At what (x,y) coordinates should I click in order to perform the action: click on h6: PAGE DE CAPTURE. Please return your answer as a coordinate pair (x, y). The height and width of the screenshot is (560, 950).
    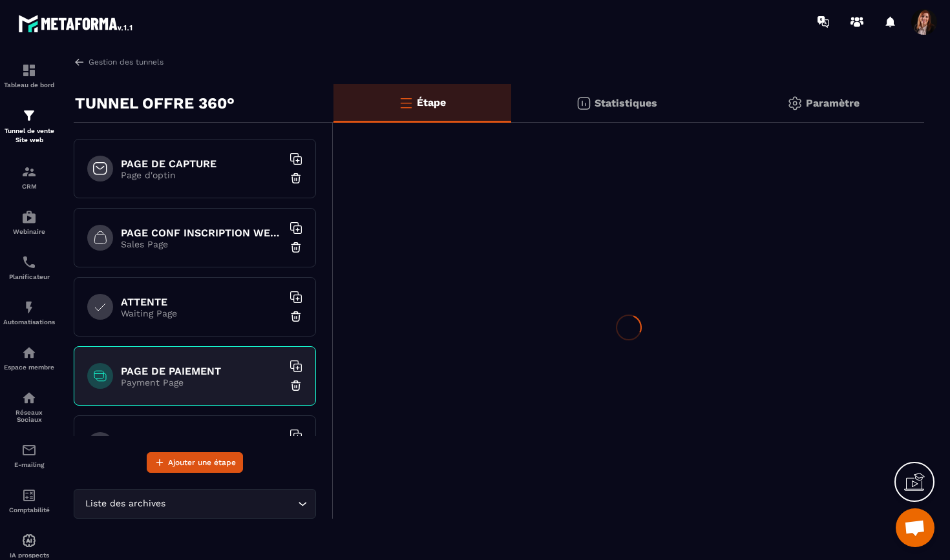
    Looking at the image, I should click on (201, 163).